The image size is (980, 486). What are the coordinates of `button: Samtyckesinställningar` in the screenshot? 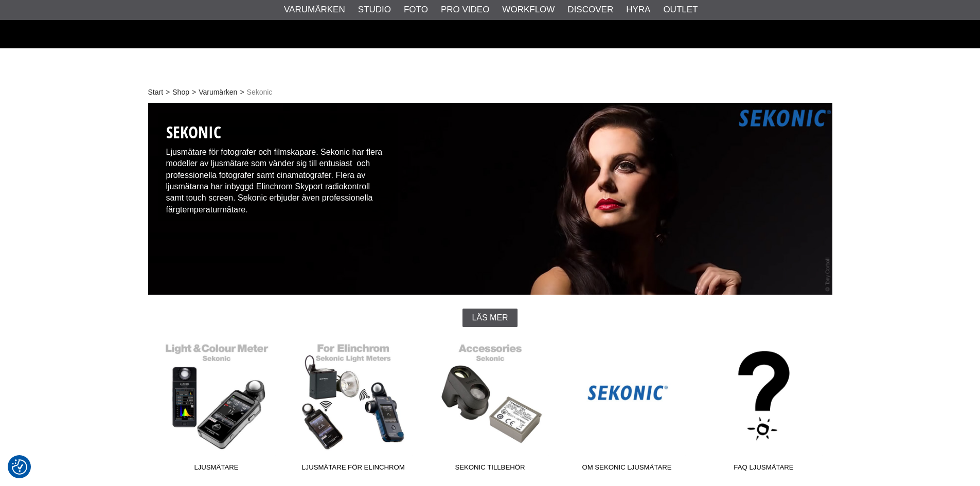 It's located at (20, 466).